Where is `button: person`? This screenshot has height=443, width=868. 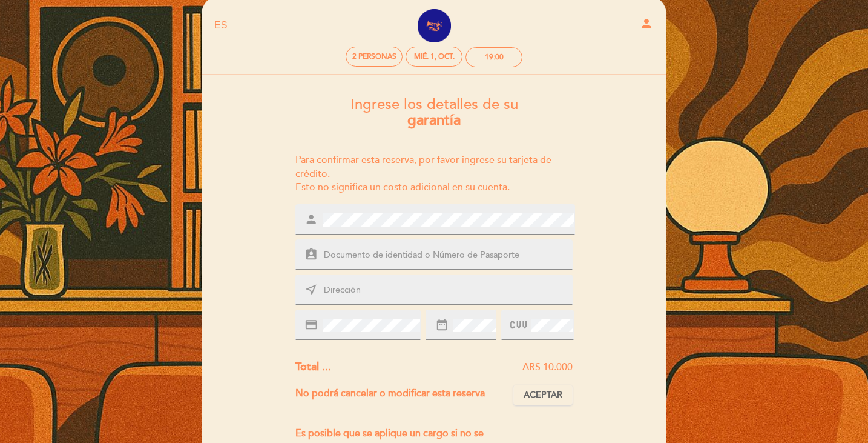
button: person is located at coordinates (647, 26).